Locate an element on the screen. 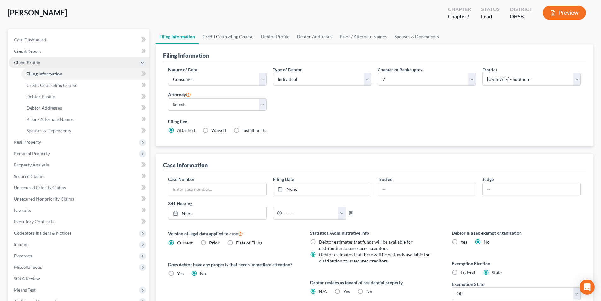 The height and width of the screenshot is (301, 601). span: Filing Information is located at coordinates (44, 73).